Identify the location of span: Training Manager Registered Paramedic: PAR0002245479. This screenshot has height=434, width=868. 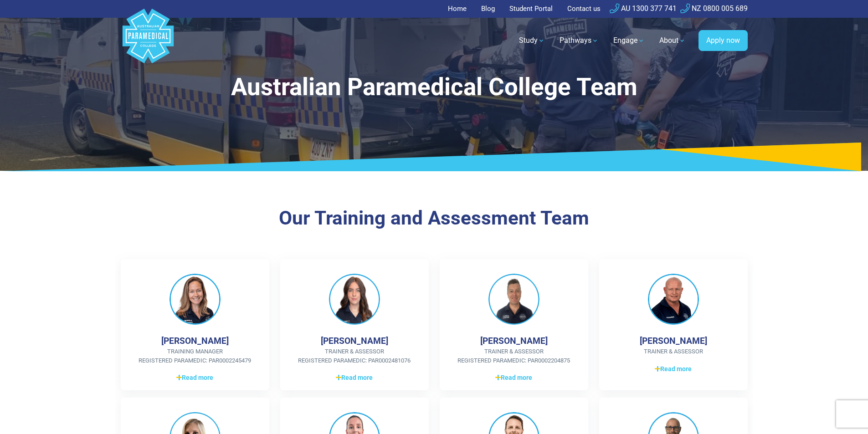
(195, 356).